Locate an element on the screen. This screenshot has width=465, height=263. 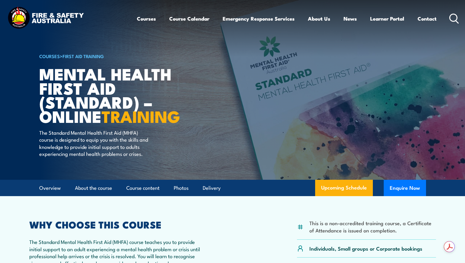
li: This is a non-accredited training course, a Certificate of Attendance is issued on completion. is located at coordinates (373, 226).